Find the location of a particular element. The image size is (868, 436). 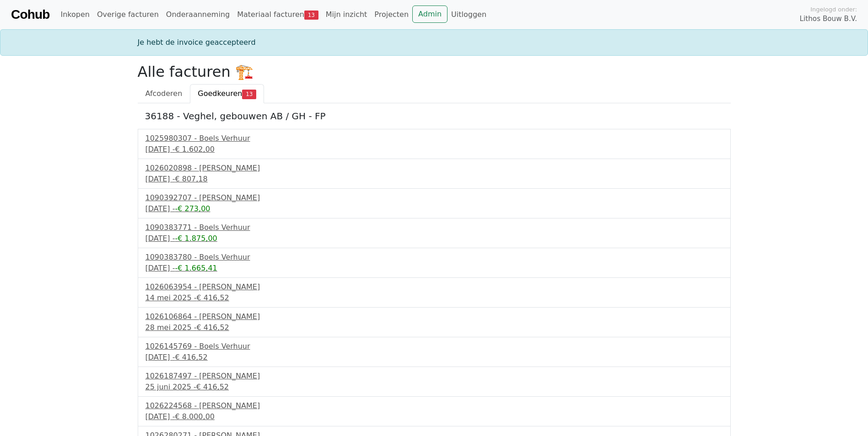

span: Ingelogd onder: is located at coordinates (834, 9).